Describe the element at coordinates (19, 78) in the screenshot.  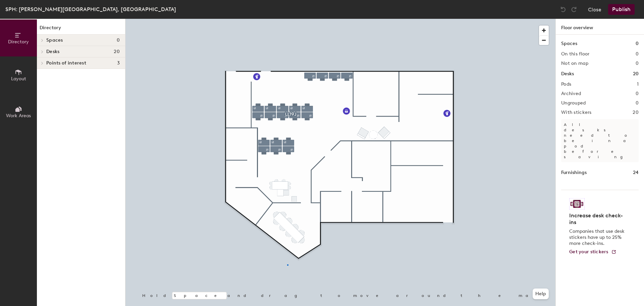
I see `span: Layout` at that location.